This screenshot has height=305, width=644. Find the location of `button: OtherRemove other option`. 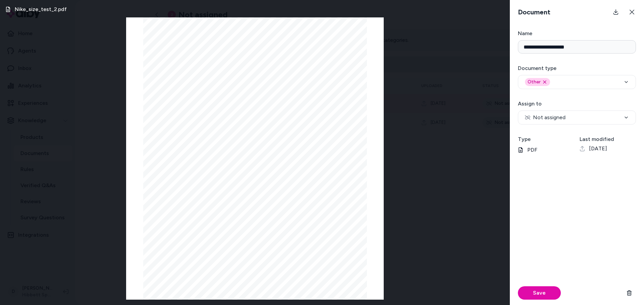

button: OtherRemove other option is located at coordinates (577, 82).